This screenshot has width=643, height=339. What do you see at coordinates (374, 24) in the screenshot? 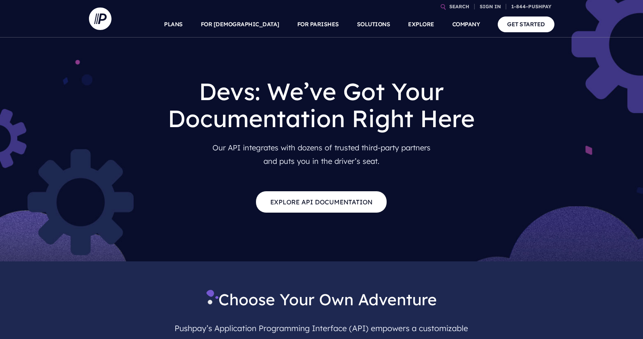
I see `a: SOLUTIONS` at bounding box center [374, 24].